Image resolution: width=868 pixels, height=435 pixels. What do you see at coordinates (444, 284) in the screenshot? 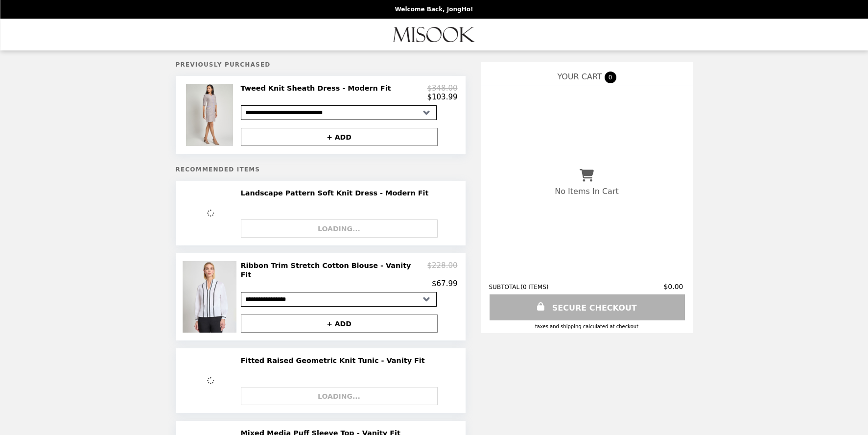
I see `p: $67.99` at bounding box center [444, 284].